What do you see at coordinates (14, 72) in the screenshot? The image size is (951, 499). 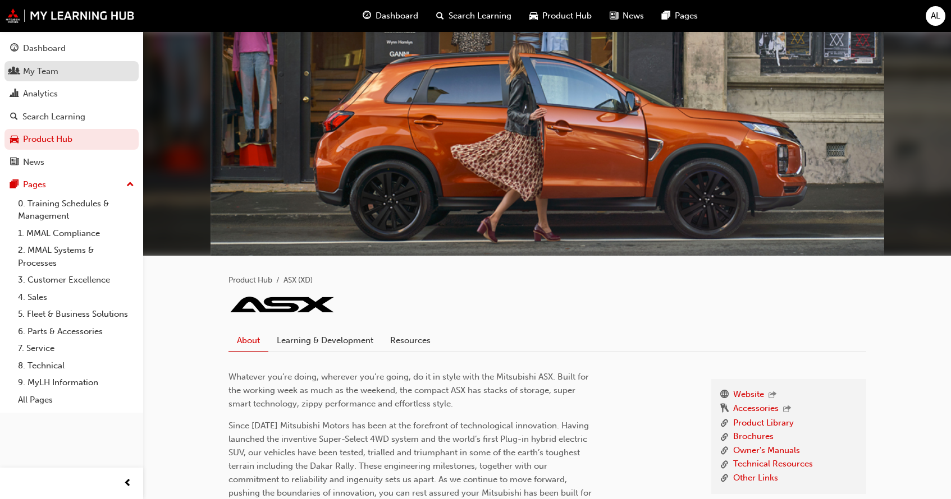 I see `span: people-icon` at bounding box center [14, 72].